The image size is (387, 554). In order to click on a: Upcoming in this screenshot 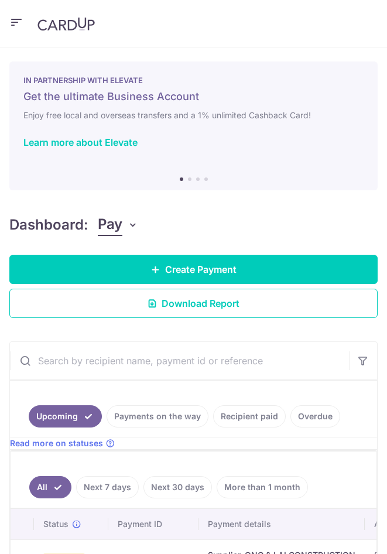, I will do `click(65, 416)`.